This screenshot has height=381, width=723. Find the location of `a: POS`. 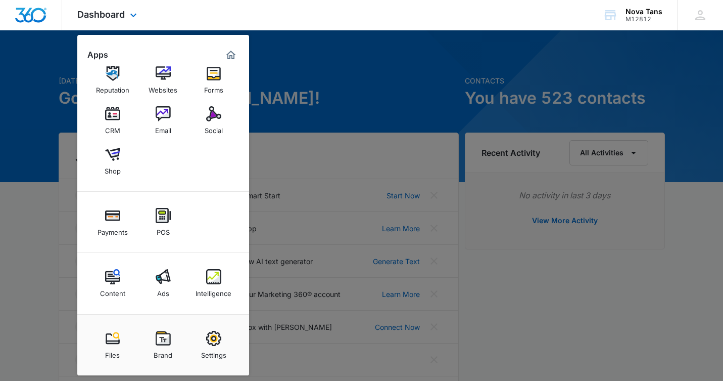

a: POS is located at coordinates (163, 222).